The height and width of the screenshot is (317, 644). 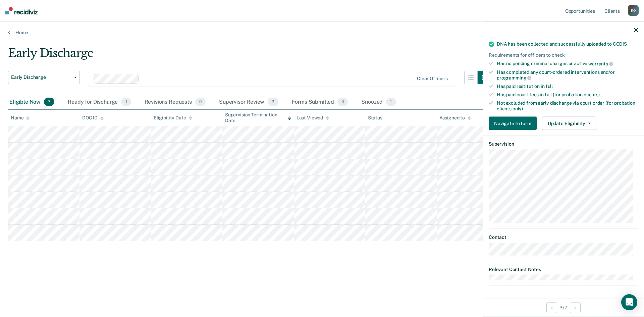 What do you see at coordinates (322, 33) in the screenshot?
I see `a: Home` at bounding box center [322, 33].